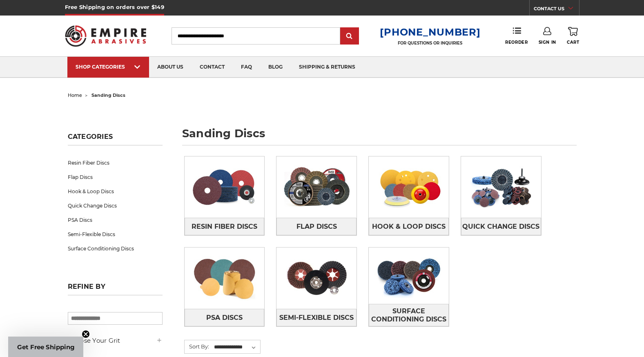 The height and width of the screenshot is (357, 644). Describe the element at coordinates (86, 334) in the screenshot. I see `button: Close teaser` at that location.